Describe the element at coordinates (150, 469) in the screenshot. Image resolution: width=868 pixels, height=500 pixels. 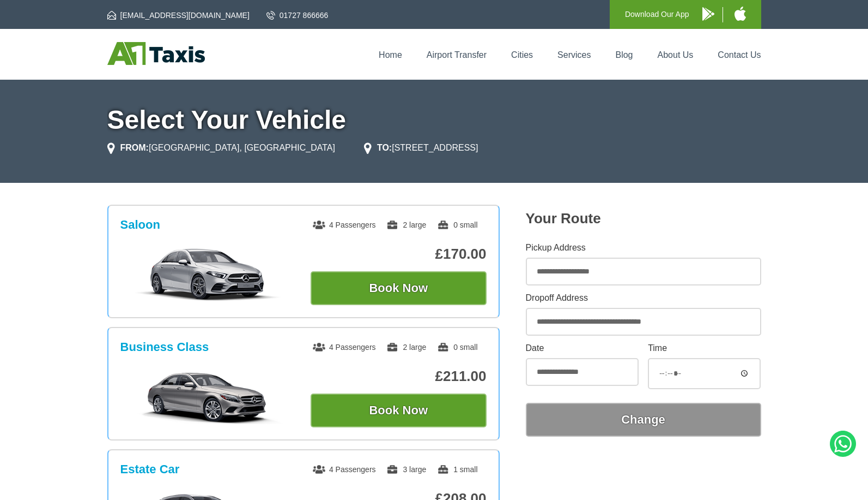
I see `h3: Estate Car` at that location.